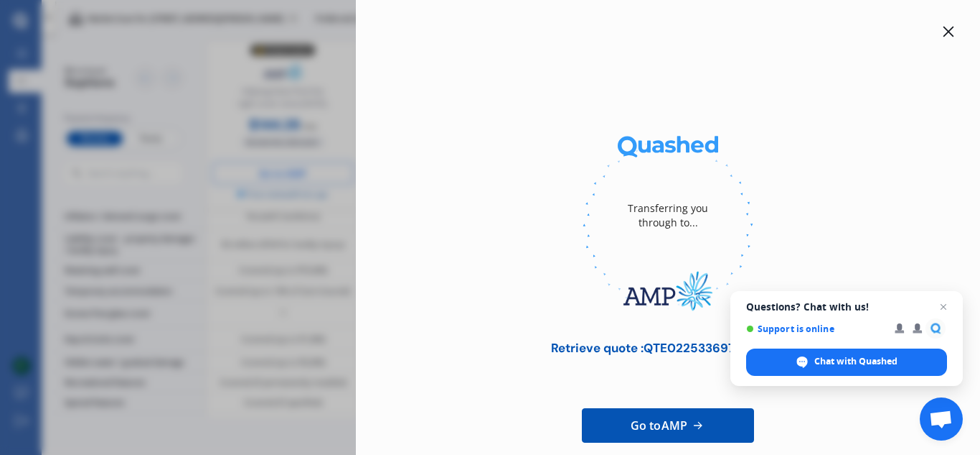 This screenshot has height=455, width=980. I want to click on div: Transferring you through to..., so click(668, 216).